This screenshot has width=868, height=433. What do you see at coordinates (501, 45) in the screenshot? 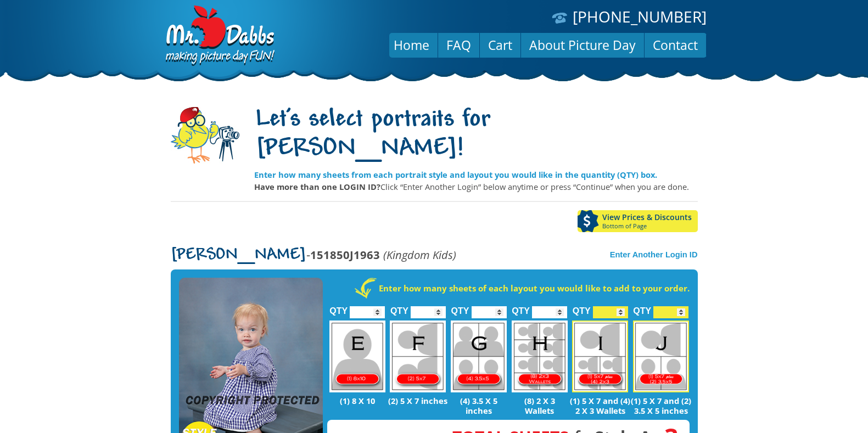
I see `a: Cart` at bounding box center [501, 45].